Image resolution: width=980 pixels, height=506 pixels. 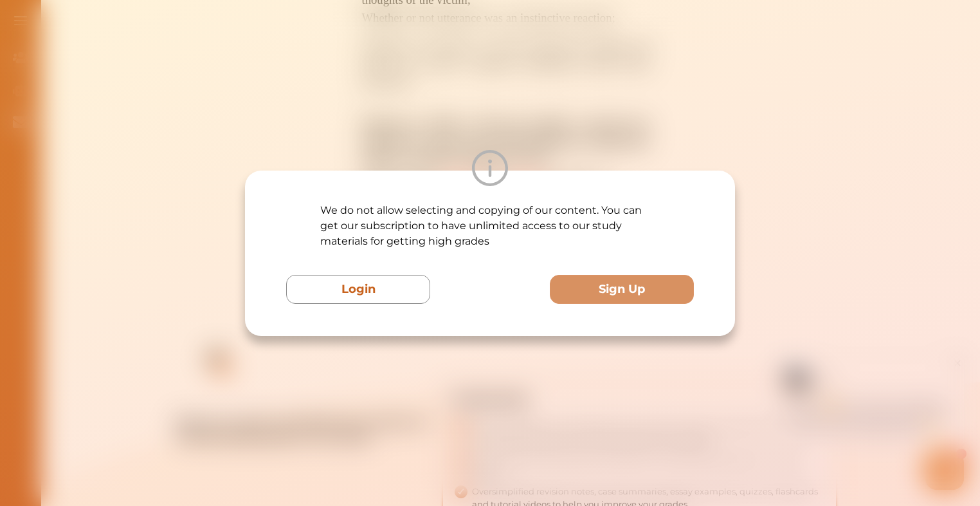 I want to click on div: Nini, so click(x=151, y=27).